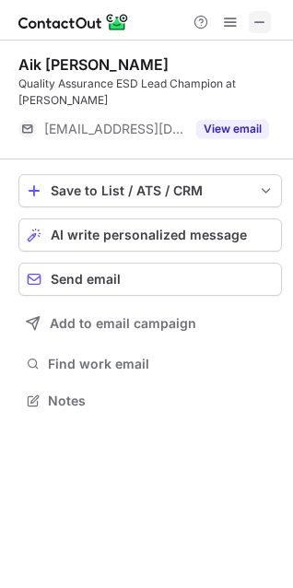 This screenshot has width=293, height=588. What do you see at coordinates (150, 279) in the screenshot?
I see `button: Send email` at bounding box center [150, 279].